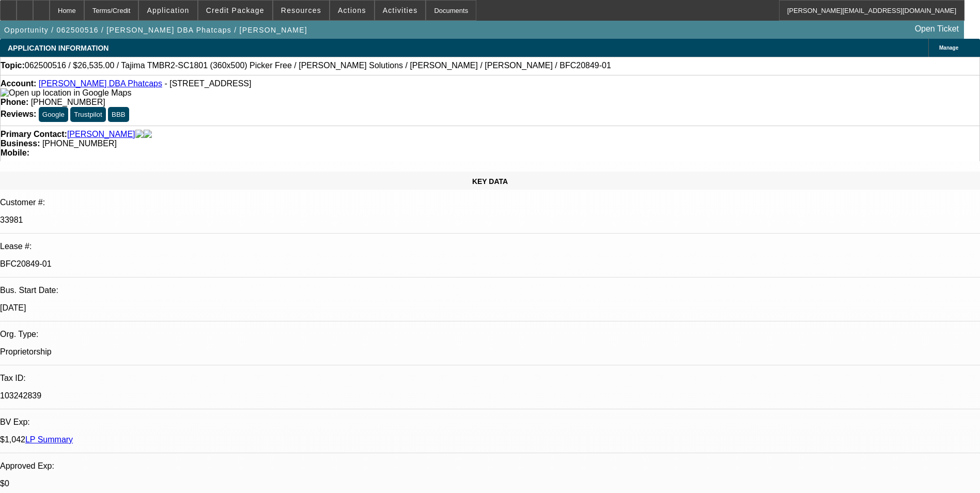  What do you see at coordinates (66, 93) in the screenshot?
I see `a: View Google Maps` at bounding box center [66, 93].